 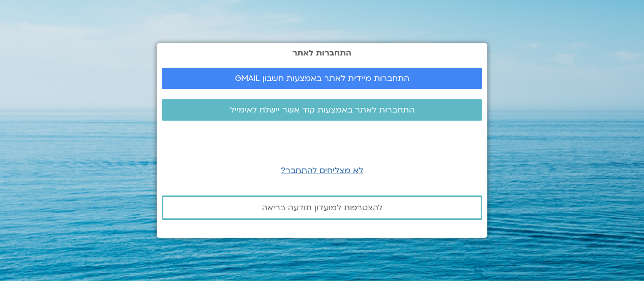 What do you see at coordinates (322, 171) in the screenshot?
I see `span: לא מצליחים להתחבר?` at bounding box center [322, 171].